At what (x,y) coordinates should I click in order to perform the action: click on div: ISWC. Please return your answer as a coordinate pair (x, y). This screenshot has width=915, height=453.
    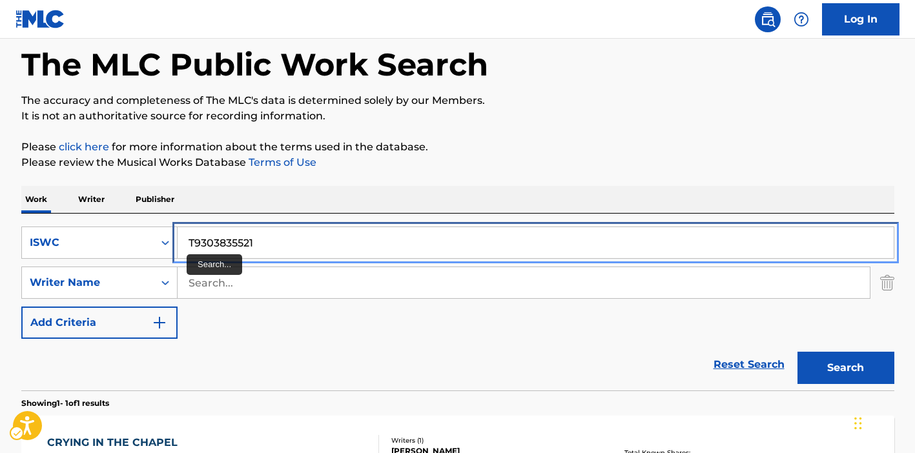
    Looking at the image, I should click on (88, 243).